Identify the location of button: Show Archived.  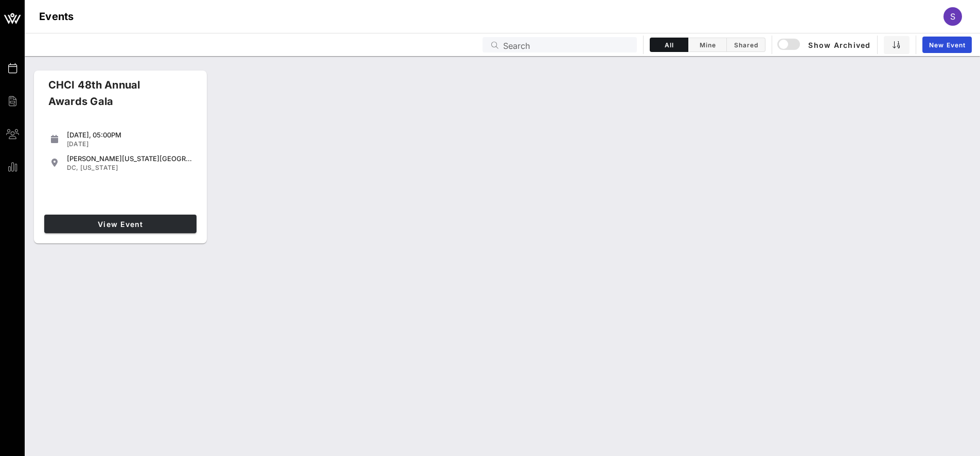
(824, 45).